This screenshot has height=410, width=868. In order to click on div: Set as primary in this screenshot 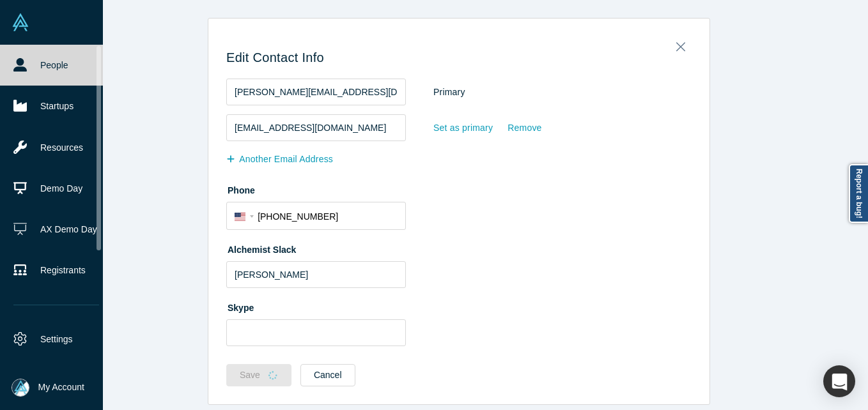, I will do `click(462, 128)`.